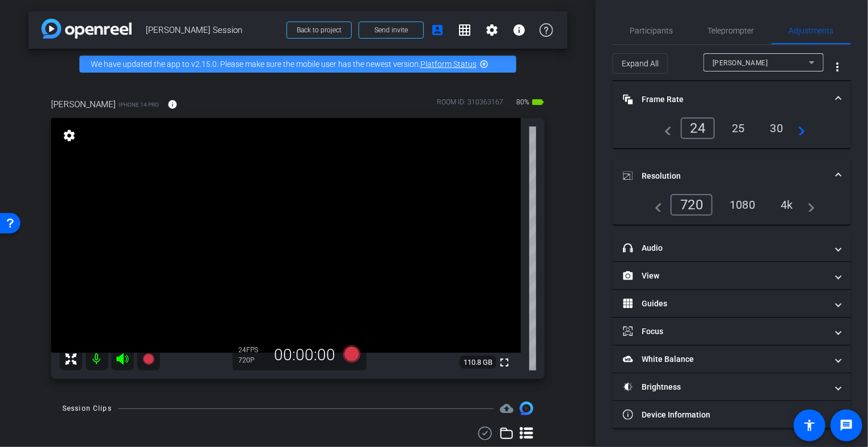 Image resolution: width=868 pixels, height=447 pixels. What do you see at coordinates (725, 276) in the screenshot?
I see `mat-panel-title: View` at bounding box center [725, 276].